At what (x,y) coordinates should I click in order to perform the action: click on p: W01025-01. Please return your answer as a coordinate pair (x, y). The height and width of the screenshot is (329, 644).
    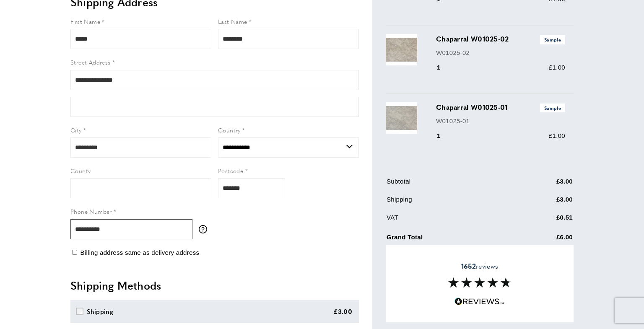
    Looking at the image, I should click on (501, 121).